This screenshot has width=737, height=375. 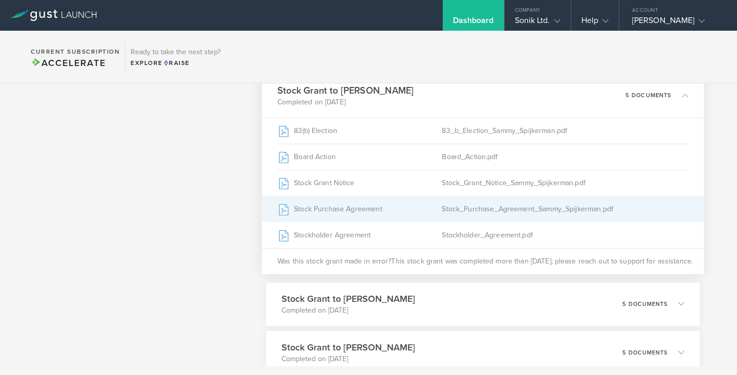 What do you see at coordinates (565, 131) in the screenshot?
I see `div: 83_b_Election_Sammy_Spijkerman.pdf` at bounding box center [565, 131].